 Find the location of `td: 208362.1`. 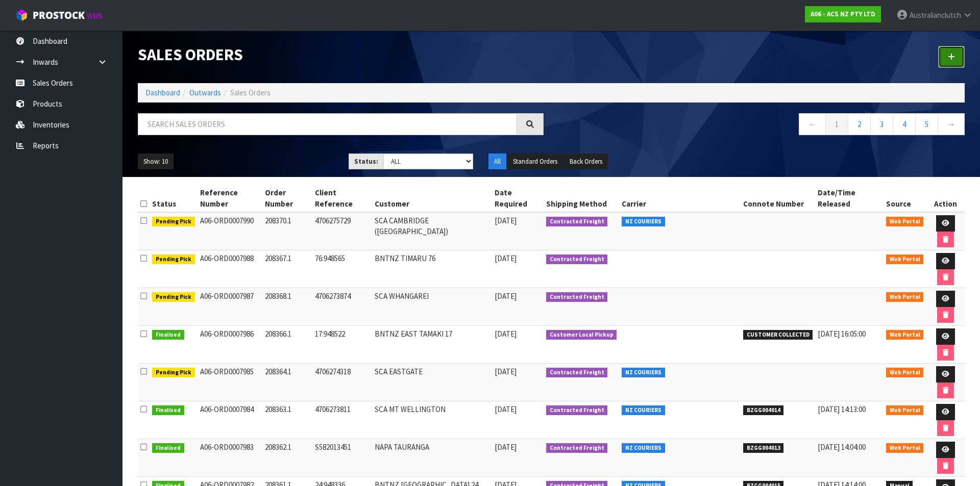

td: 208362.1 is located at coordinates (287, 458).